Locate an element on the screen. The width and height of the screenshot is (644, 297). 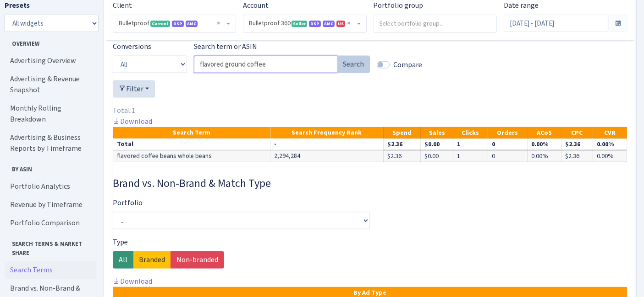
th: Sales is located at coordinates (436, 133).